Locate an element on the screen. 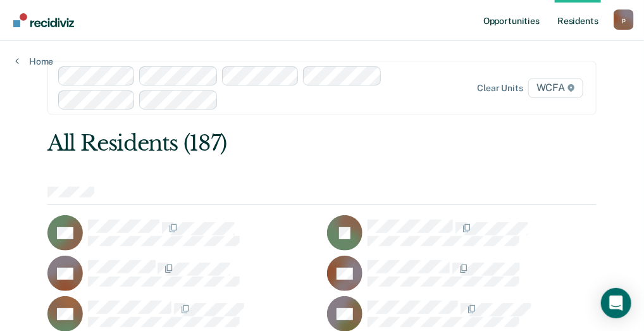 The image size is (644, 331). div: All Residents (187) is located at coordinates (267, 143).